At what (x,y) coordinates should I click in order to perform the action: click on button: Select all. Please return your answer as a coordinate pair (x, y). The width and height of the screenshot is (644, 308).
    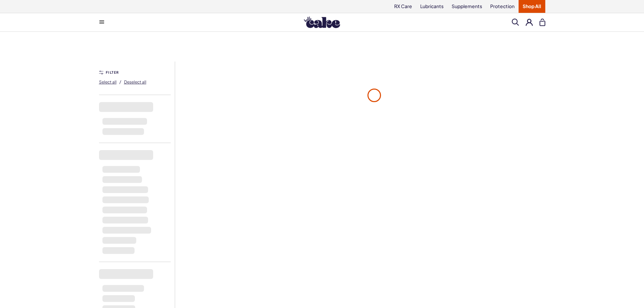
    Looking at the image, I should click on (108, 82).